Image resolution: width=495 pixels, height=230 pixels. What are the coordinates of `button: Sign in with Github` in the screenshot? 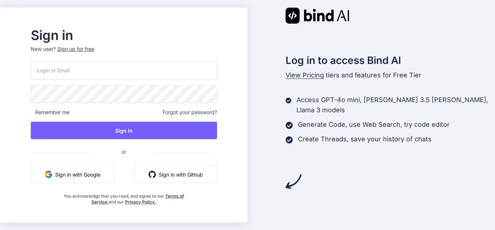 It's located at (176, 174).